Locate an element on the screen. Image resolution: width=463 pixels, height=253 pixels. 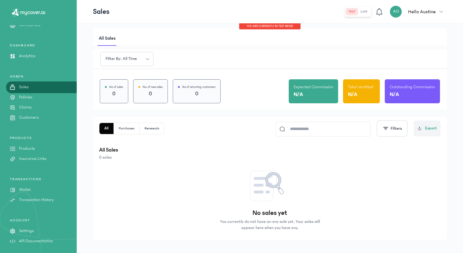
p: Customers is located at coordinates (29, 117).